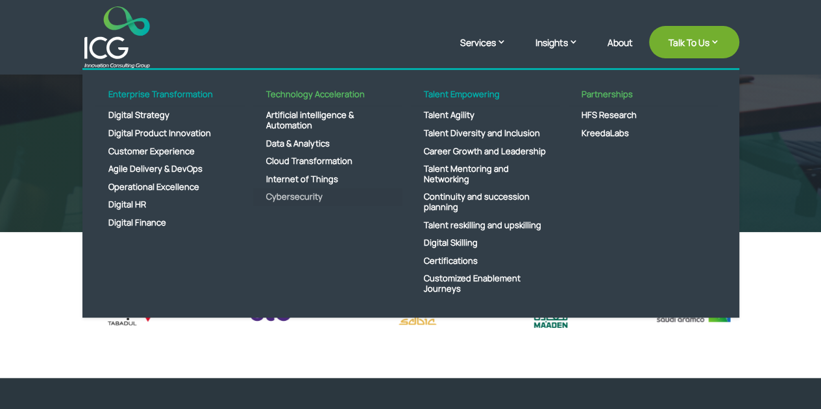  Describe the element at coordinates (170, 188) in the screenshot. I see `a: Operational Excellence` at that location.